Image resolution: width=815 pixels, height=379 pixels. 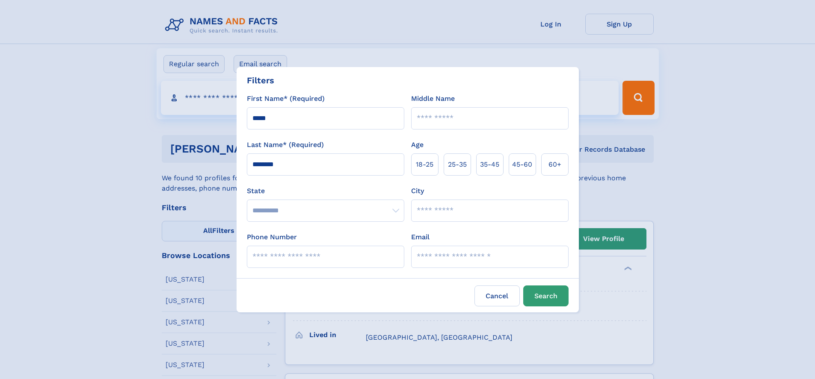 I want to click on span: 35‑45, so click(x=489, y=165).